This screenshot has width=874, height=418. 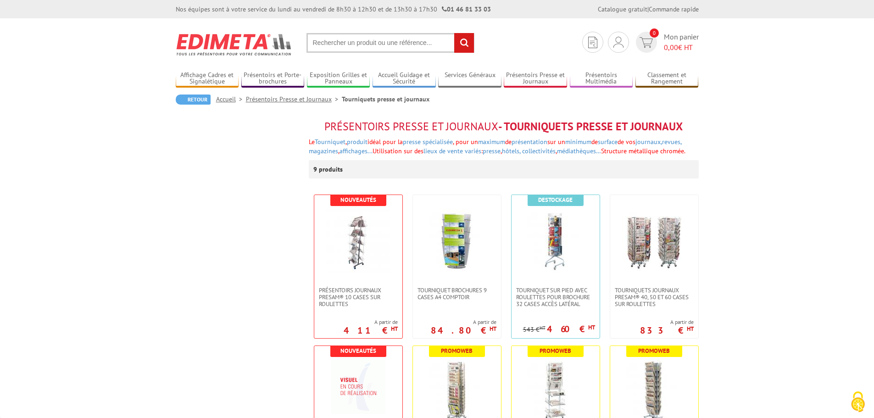 I want to click on p: 833 €, so click(x=666, y=330).